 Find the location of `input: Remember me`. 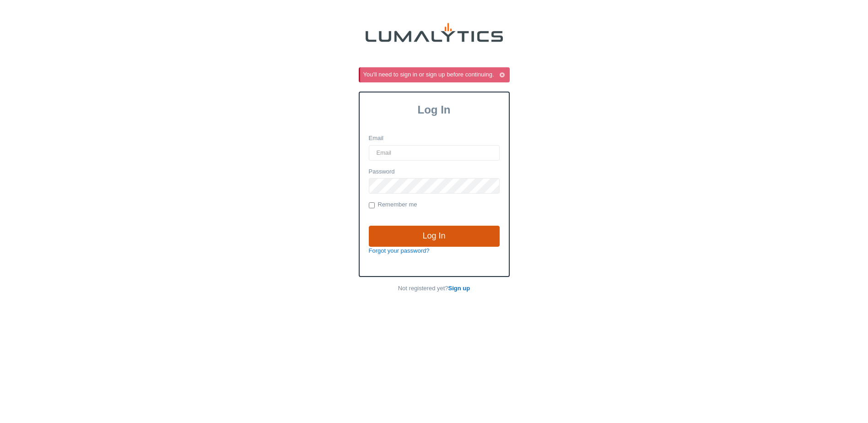

input: Remember me is located at coordinates (372, 205).